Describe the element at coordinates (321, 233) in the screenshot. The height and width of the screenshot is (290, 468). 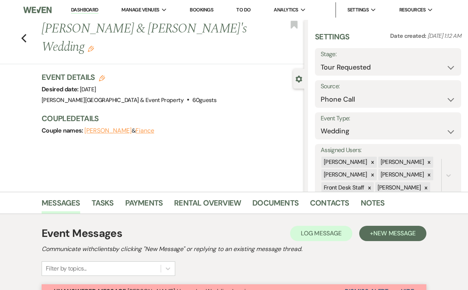
I see `span: Log Message` at that location.